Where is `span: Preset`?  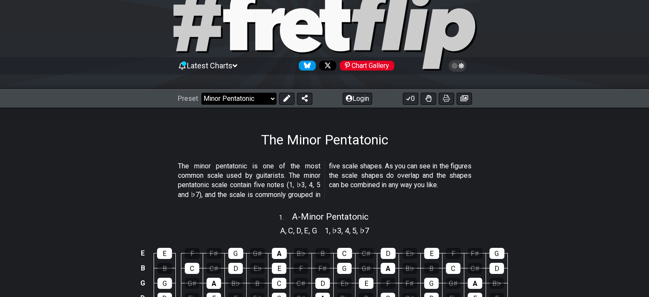 span: Preset is located at coordinates (188, 98).